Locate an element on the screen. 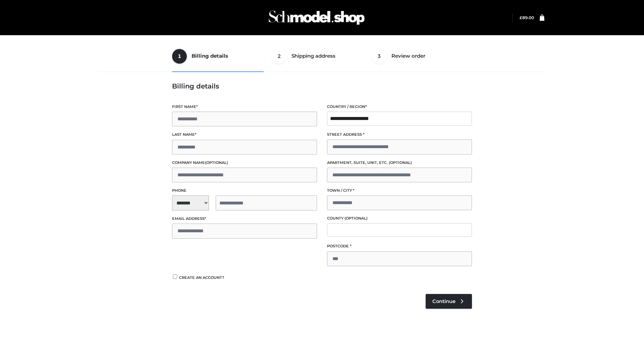  a: £89.00 is located at coordinates (526, 17).